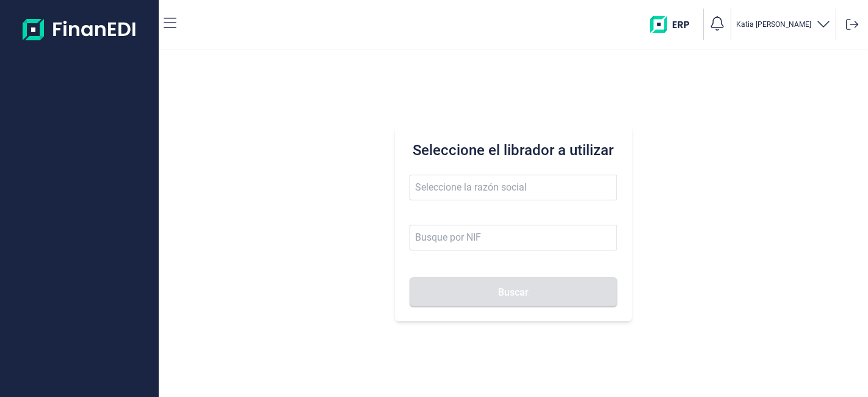  What do you see at coordinates (79, 29) in the screenshot?
I see `img: Logo de aplicación` at bounding box center [79, 29].